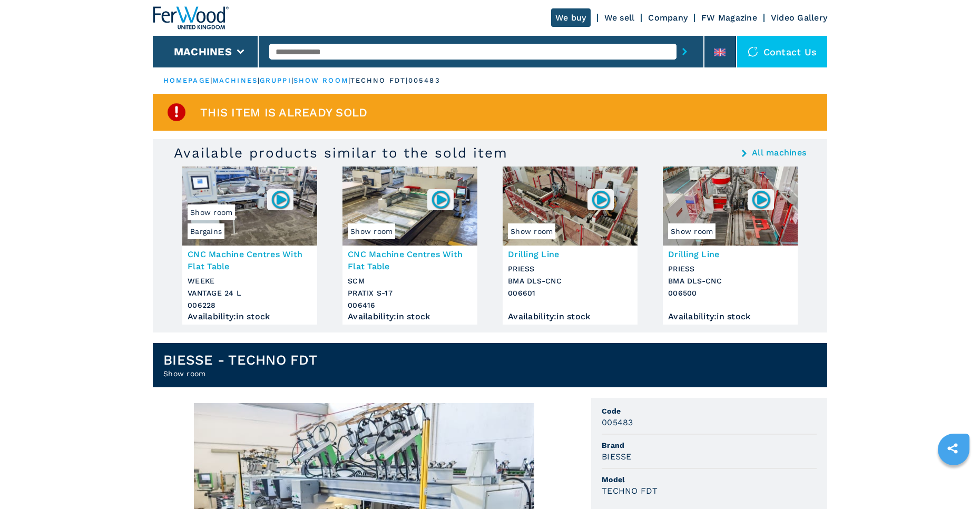  What do you see at coordinates (753, 52) in the screenshot?
I see `img: Contact us` at bounding box center [753, 52].